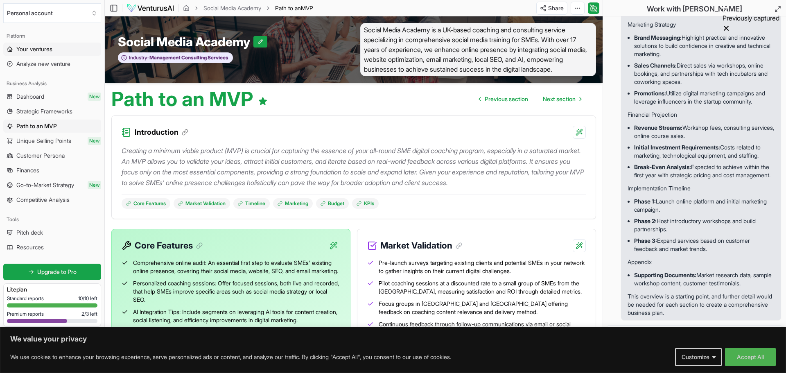 The image size is (786, 373). What do you see at coordinates (666, 275) in the screenshot?
I see `strong: Supporting Documents:` at bounding box center [666, 275].